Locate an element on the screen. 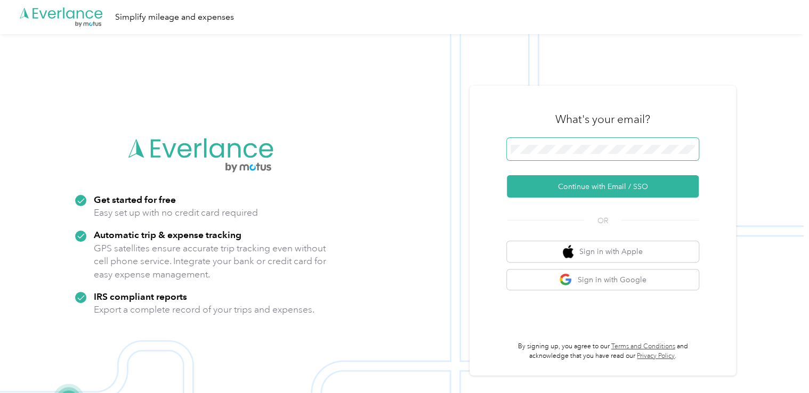  p: Export a complete record of your trips and expenses. is located at coordinates (204, 309).